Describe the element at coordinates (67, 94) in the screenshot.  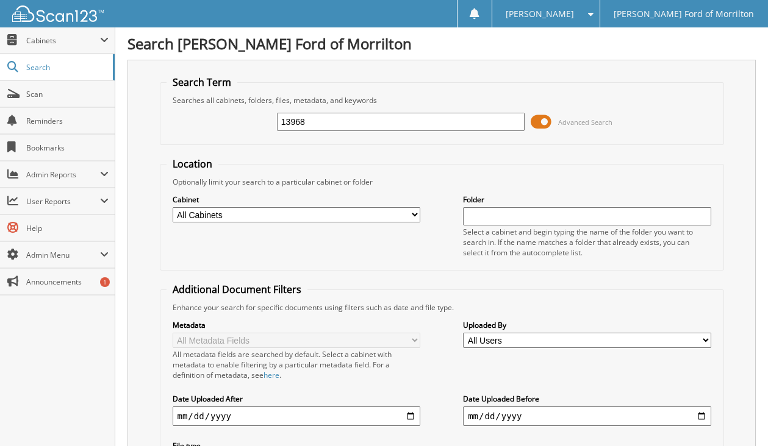
I see `span: Scan` at that location.